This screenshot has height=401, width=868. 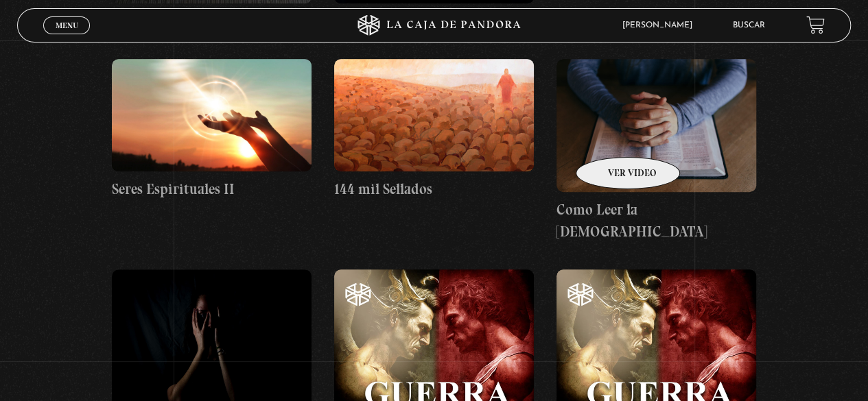 What do you see at coordinates (816, 25) in the screenshot?
I see `a: View your shopping cart` at bounding box center [816, 25].